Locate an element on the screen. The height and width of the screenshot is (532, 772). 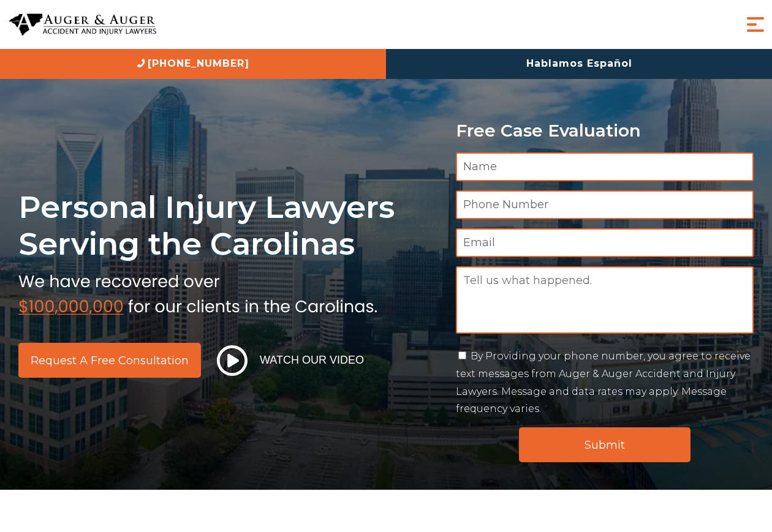
img: sub text is located at coordinates (198, 292).